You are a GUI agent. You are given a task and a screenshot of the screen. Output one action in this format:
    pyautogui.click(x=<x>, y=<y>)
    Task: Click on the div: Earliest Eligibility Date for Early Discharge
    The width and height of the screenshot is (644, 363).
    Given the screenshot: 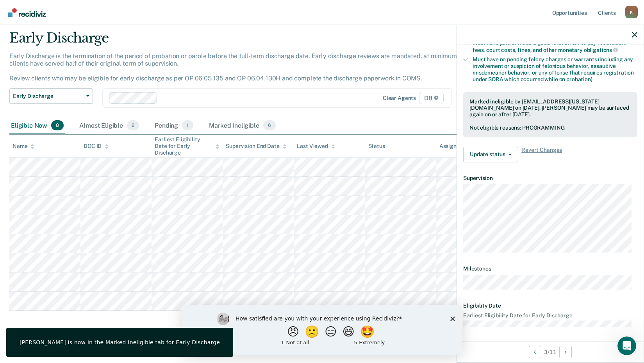 What is the action you would take?
    pyautogui.click(x=187, y=146)
    